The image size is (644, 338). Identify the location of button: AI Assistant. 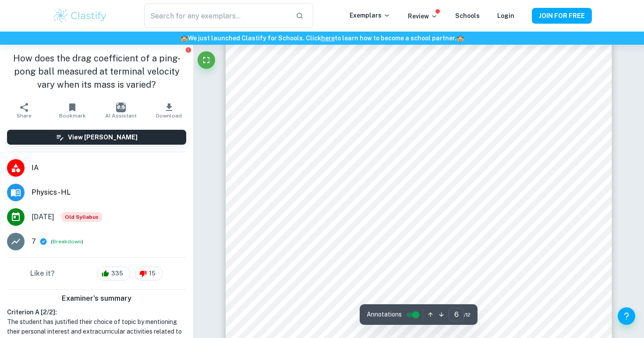
(121, 111).